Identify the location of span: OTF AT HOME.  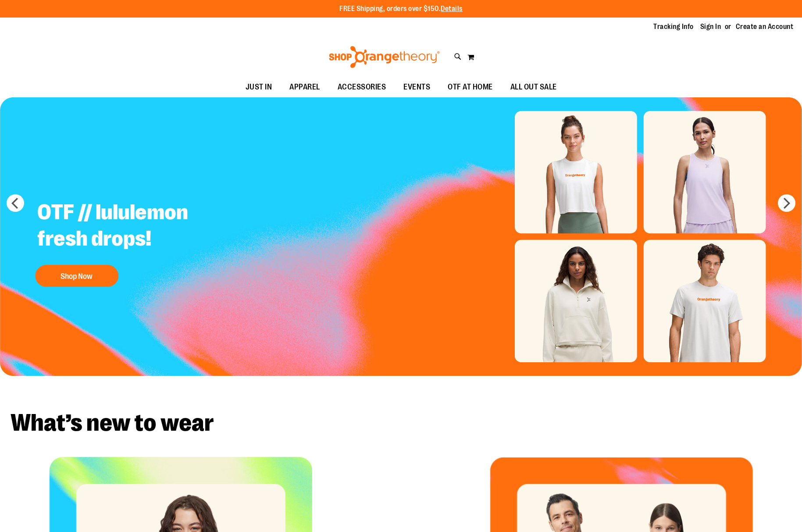
(470, 86).